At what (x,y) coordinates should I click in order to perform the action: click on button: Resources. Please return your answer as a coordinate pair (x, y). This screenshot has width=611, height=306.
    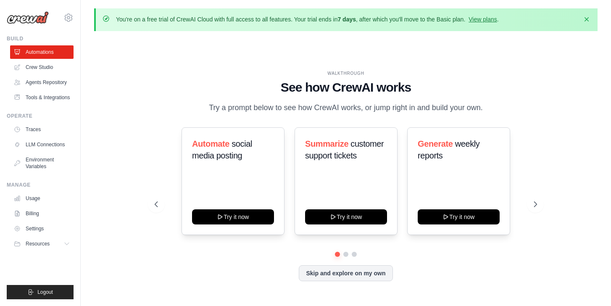
    Looking at the image, I should click on (42, 244).